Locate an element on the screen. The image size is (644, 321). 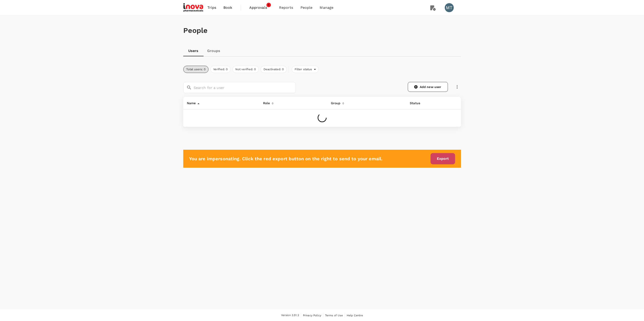
span: People is located at coordinates (307, 7).